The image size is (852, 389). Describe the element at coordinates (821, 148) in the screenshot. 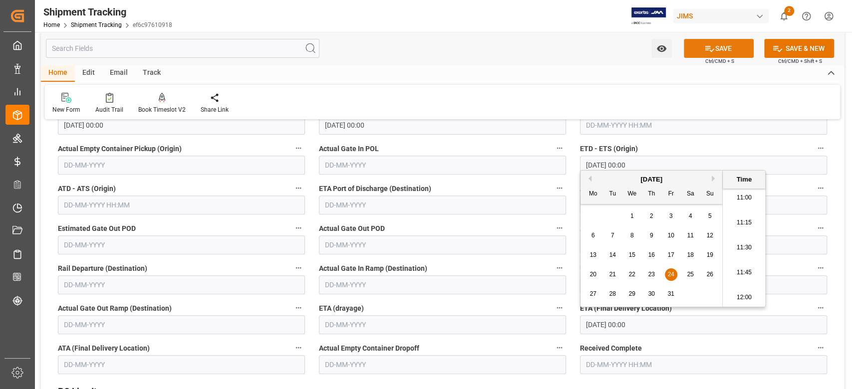

I see `button: ETD - ETS (Origin)` at that location.